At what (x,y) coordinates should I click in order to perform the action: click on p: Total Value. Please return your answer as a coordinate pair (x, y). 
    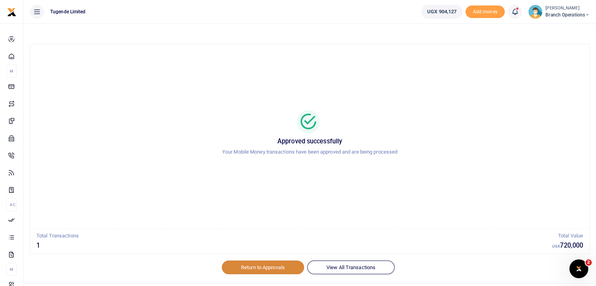
    Looking at the image, I should click on (567, 236).